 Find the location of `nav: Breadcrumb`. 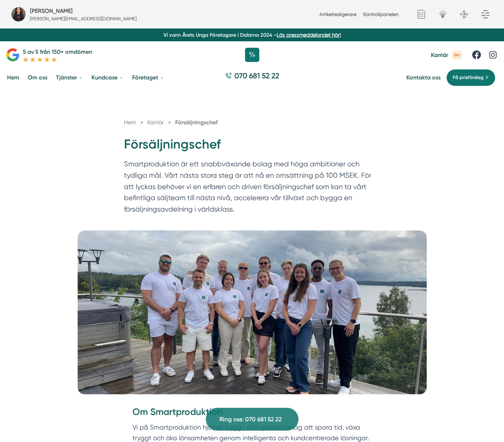

nav: Breadcrumb is located at coordinates (252, 122).